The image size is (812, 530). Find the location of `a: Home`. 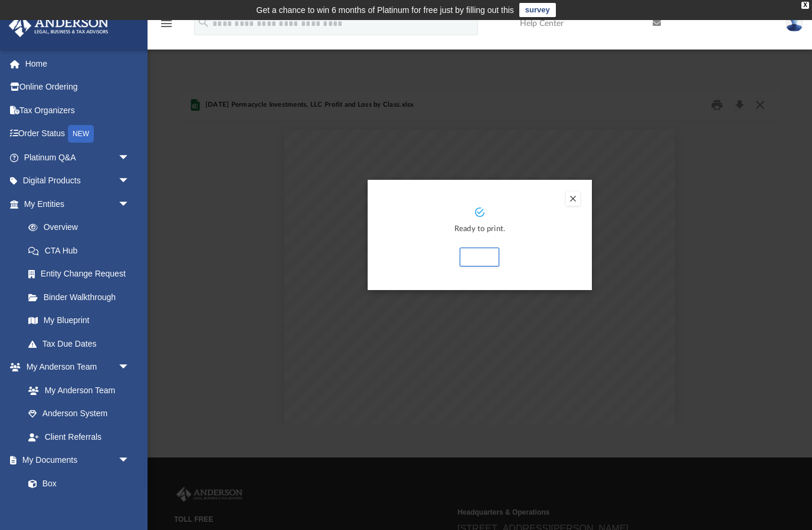

a: Home is located at coordinates (78, 63).